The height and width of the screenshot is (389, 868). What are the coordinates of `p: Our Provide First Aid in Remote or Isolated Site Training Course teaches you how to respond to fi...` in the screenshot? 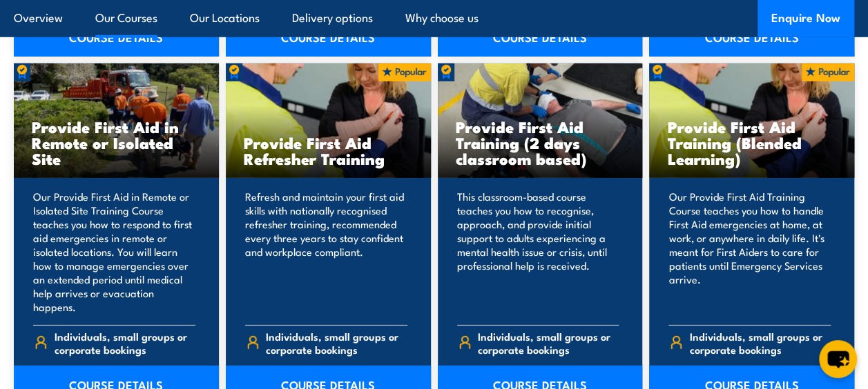 It's located at (114, 252).